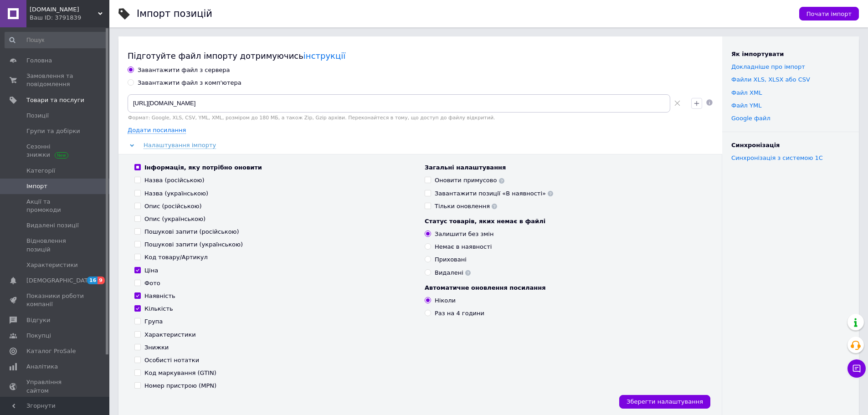 The width and height of the screenshot is (868, 415). I want to click on span: Почати імпорт, so click(829, 14).